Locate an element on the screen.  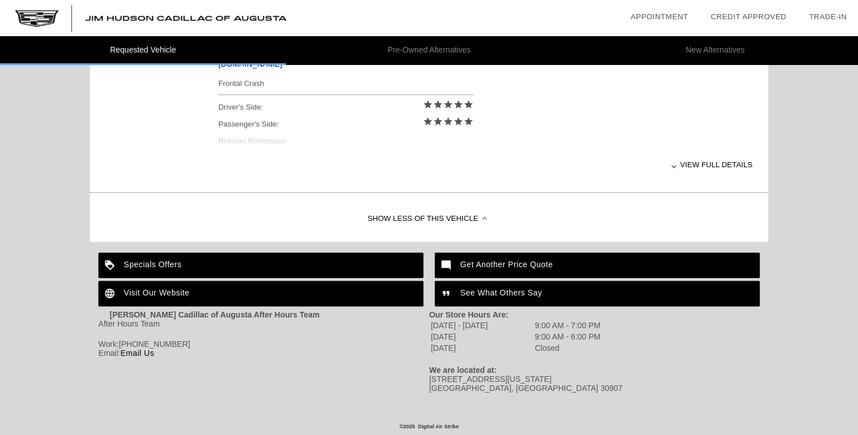
li: Pre-Owned Alternatives is located at coordinates (429, 50).